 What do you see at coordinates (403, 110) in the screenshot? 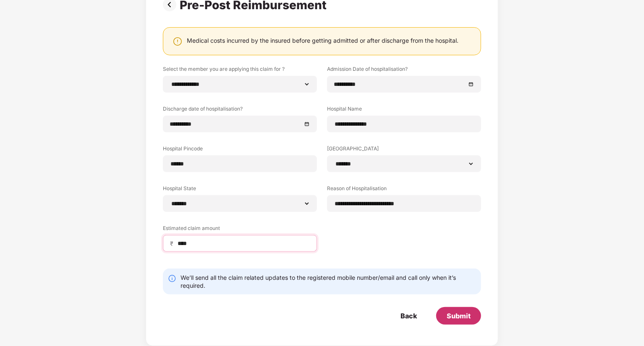
I see `label: Hospital Name` at bounding box center [403, 110].